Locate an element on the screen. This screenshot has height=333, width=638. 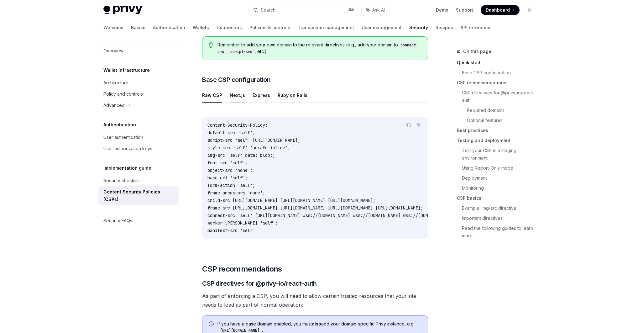
a: Example: img-src directive is located at coordinates (500, 208).